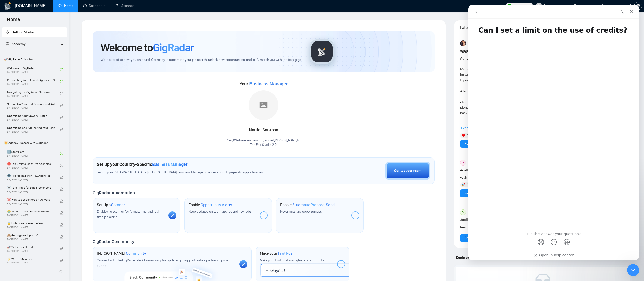  Describe the element at coordinates (463, 163) in the screenshot. I see `div: DE` at that location.